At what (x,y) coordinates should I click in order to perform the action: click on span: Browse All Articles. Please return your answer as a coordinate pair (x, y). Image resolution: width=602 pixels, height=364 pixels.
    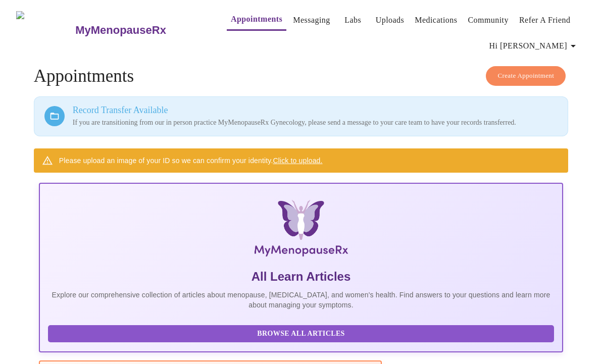
    Looking at the image, I should click on (301, 334).